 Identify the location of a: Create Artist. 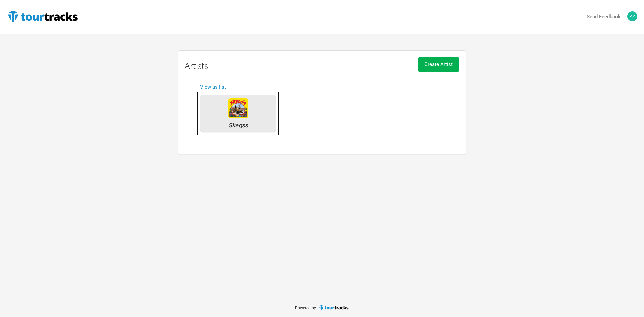
(438, 64).